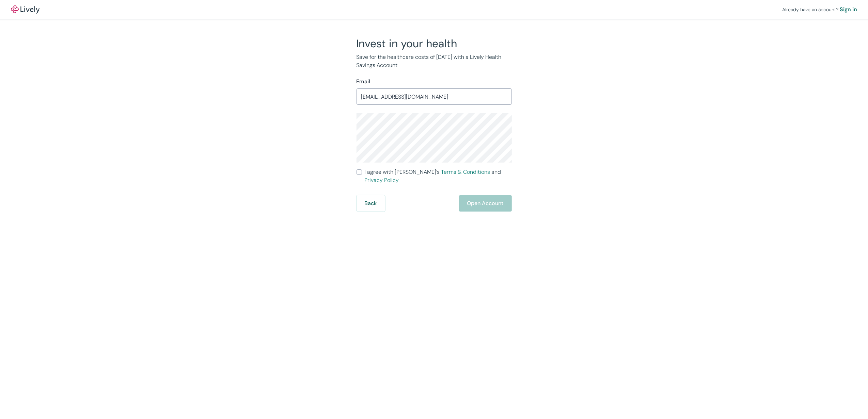  I want to click on label: Email, so click(364, 81).